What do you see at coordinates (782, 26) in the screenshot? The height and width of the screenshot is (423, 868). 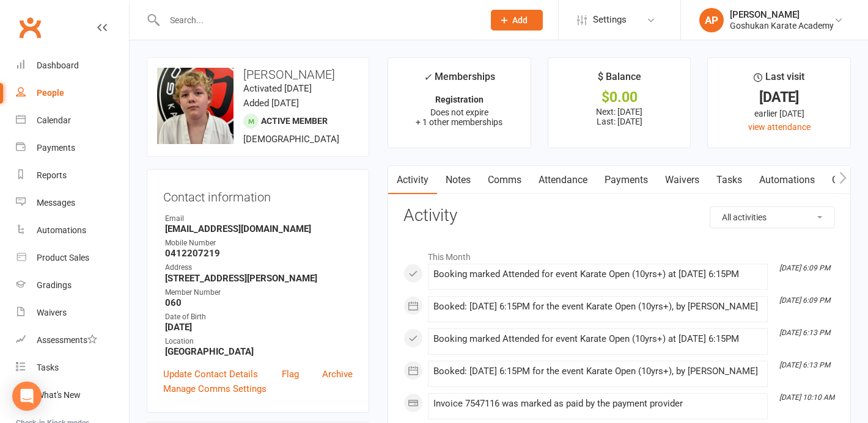 I see `div: Goshukan Karate Academy` at bounding box center [782, 26].